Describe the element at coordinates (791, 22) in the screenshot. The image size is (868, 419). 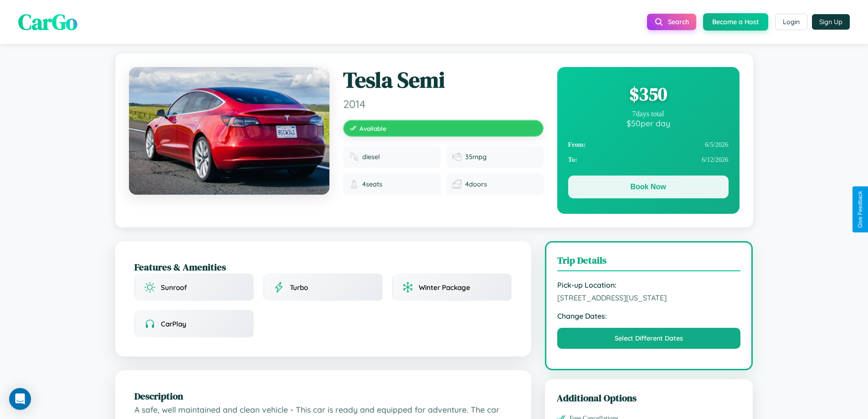
I see `button: Login` at that location.